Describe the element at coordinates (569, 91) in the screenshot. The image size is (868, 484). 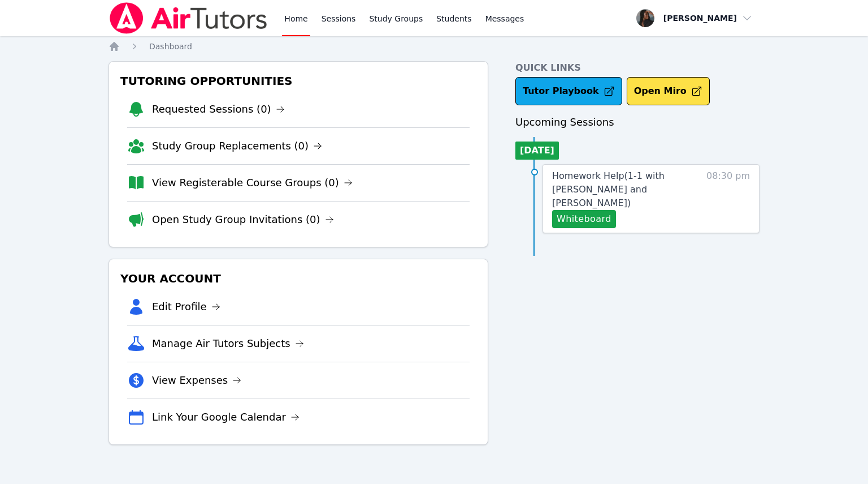
I see `a: Tutor Playbook` at that location.